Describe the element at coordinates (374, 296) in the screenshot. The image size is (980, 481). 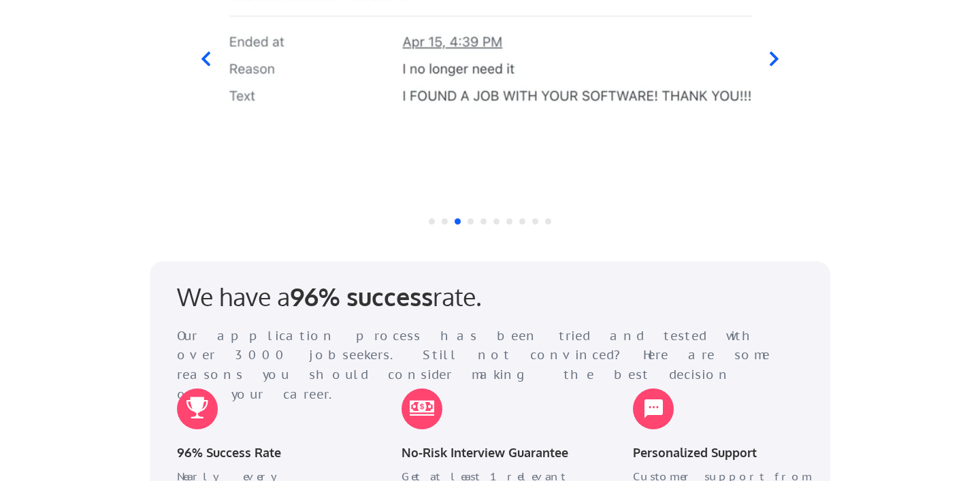
I see `div: We have a rate.` at that location.